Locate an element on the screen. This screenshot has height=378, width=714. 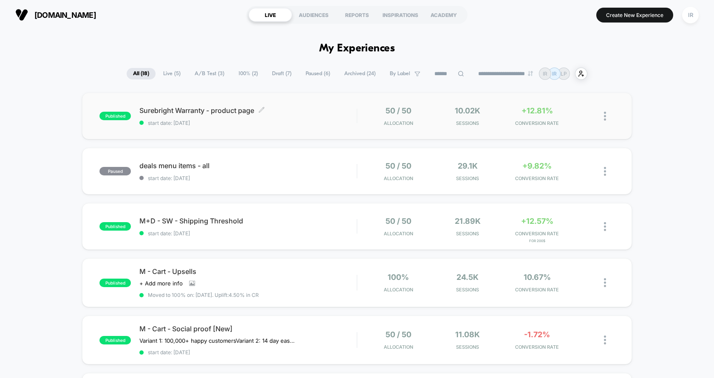
span: Surebright Warranty - product page is located at coordinates (248, 110).